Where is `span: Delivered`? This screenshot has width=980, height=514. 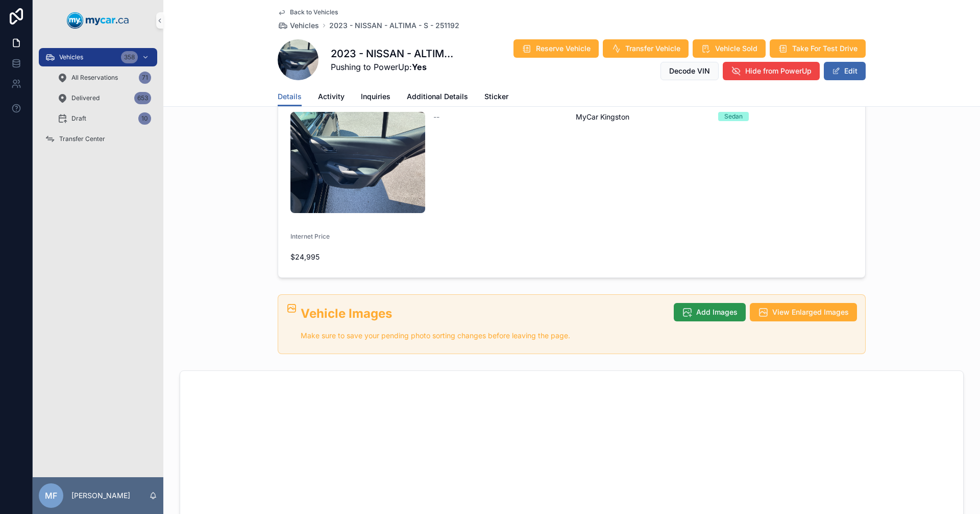
span: Delivered is located at coordinates (86, 98).